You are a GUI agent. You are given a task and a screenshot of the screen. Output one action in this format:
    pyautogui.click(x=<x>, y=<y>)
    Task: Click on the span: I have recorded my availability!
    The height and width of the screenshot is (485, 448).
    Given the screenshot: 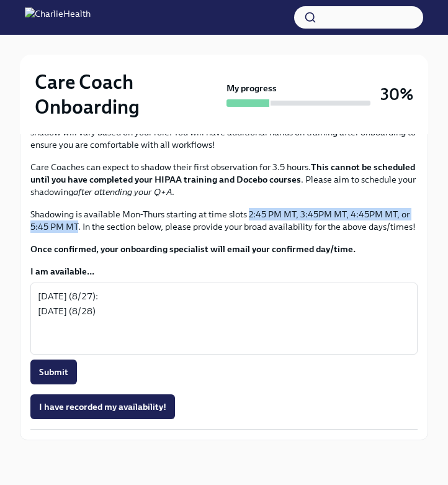 What is the action you would take?
    pyautogui.click(x=102, y=406)
    